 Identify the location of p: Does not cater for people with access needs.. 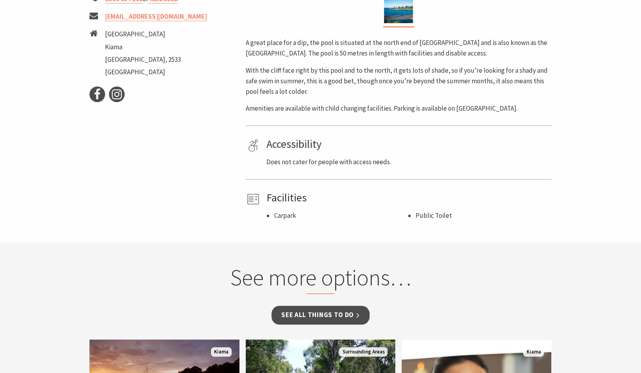
(407, 162).